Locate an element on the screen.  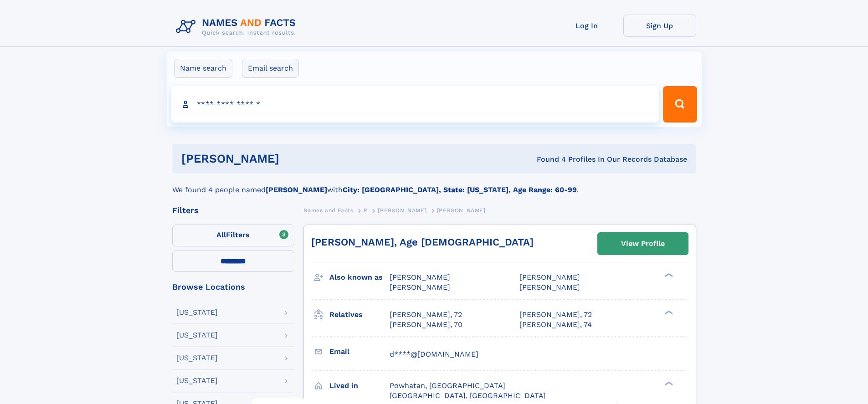
label: Name search is located at coordinates (203, 69).